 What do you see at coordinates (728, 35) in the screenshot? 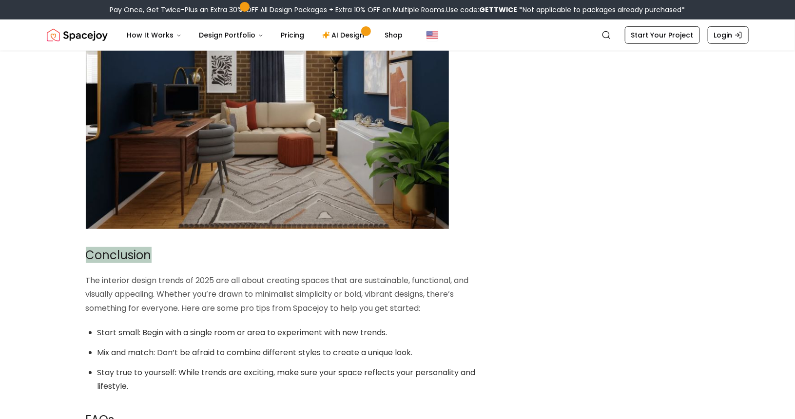
I see `a: Login` at bounding box center [728, 35].